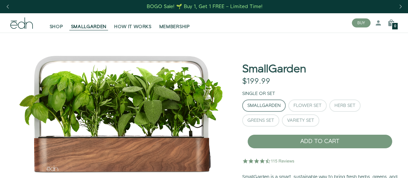 The image size is (408, 178). What do you see at coordinates (274, 69) in the screenshot?
I see `h1: SmallGarden` at bounding box center [274, 69].